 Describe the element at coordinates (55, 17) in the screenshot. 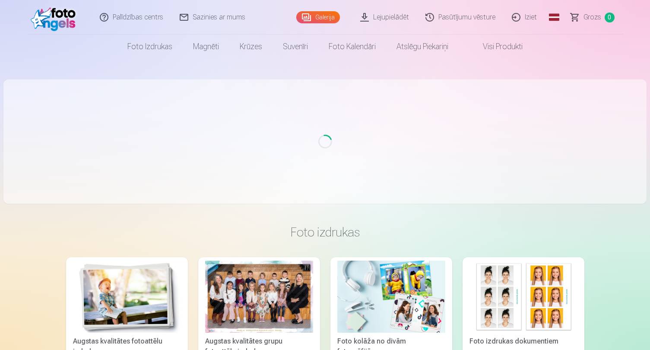

I see `img: /fa1` at that location.